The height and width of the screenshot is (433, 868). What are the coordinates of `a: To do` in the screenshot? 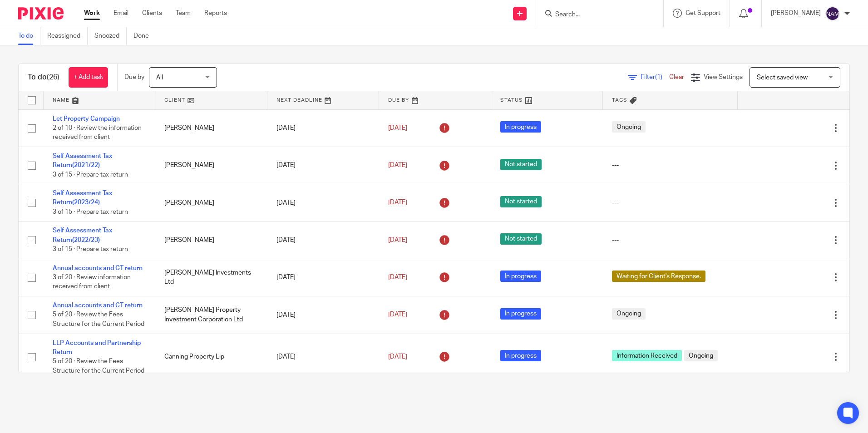 It's located at (29, 36).